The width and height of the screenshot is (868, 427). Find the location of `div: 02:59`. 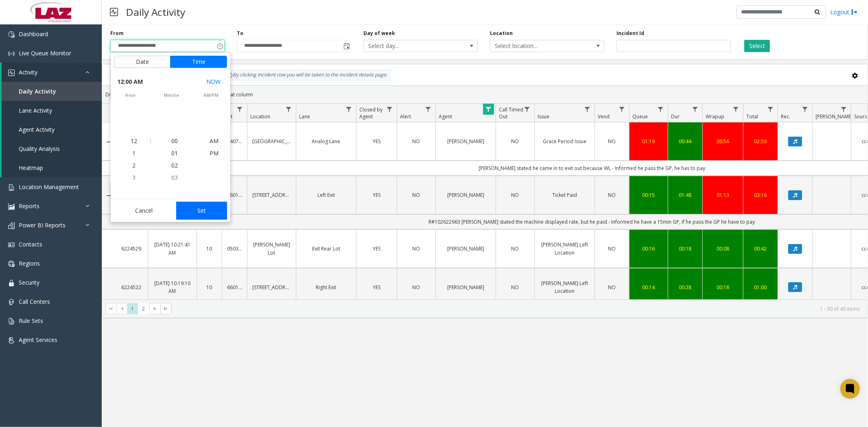

div: 02:59 is located at coordinates (760, 141).